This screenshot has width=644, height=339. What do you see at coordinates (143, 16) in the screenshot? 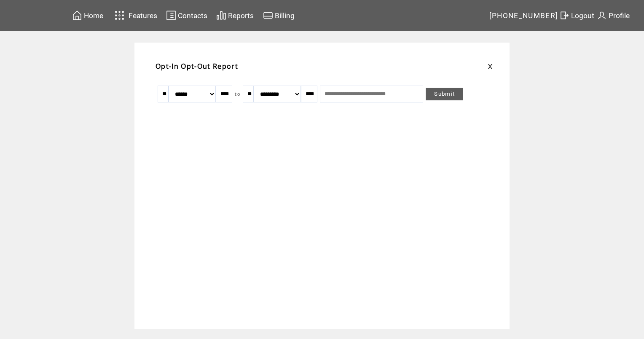
I see `span: Features` at bounding box center [143, 16].